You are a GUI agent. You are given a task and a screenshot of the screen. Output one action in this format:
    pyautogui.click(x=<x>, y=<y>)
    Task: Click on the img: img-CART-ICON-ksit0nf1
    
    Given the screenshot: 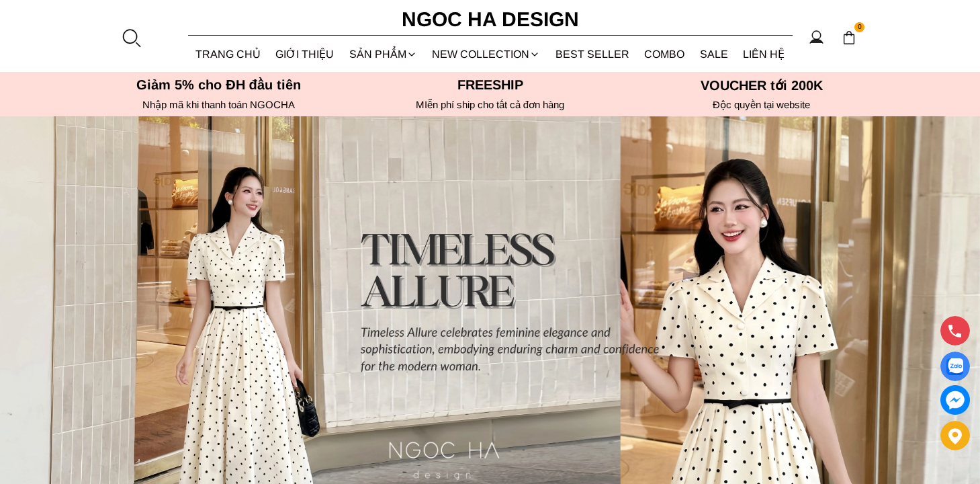 What is the action you would take?
    pyautogui.click(x=849, y=37)
    